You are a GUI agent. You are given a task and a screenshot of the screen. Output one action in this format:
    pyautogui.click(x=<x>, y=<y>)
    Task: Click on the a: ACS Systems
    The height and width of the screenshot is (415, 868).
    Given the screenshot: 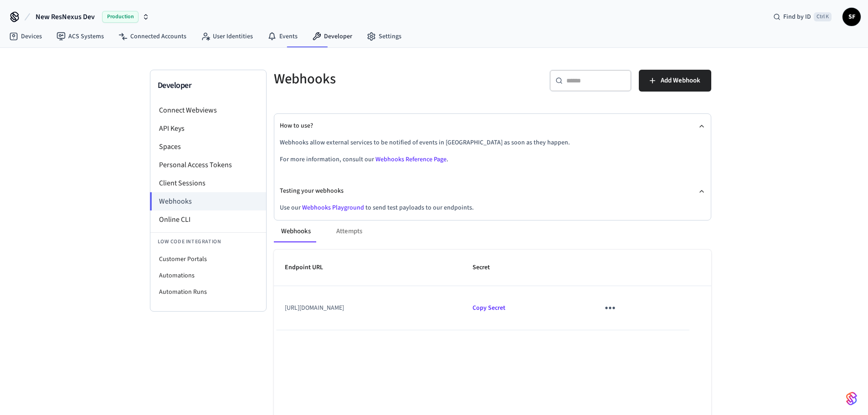 What is the action you would take?
    pyautogui.click(x=80, y=36)
    